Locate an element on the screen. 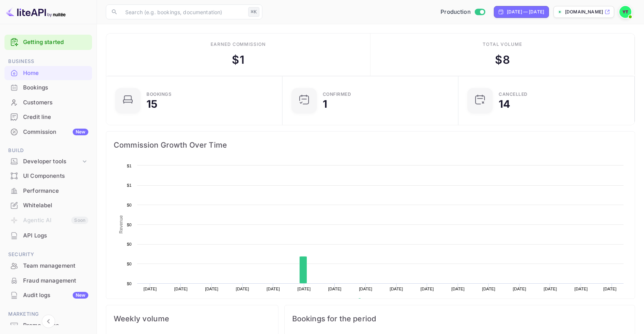 This screenshot has width=644, height=334. input: Search (e.g. bookings, documentation) is located at coordinates (183, 12).